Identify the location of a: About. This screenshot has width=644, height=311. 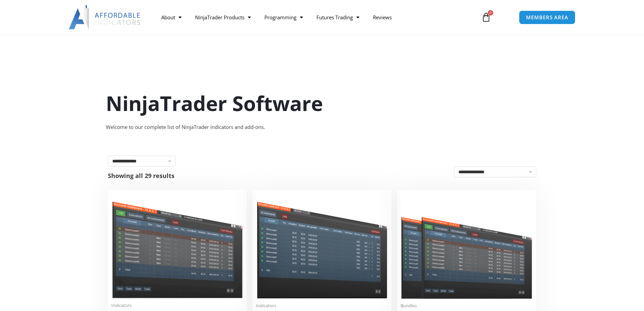
(171, 17).